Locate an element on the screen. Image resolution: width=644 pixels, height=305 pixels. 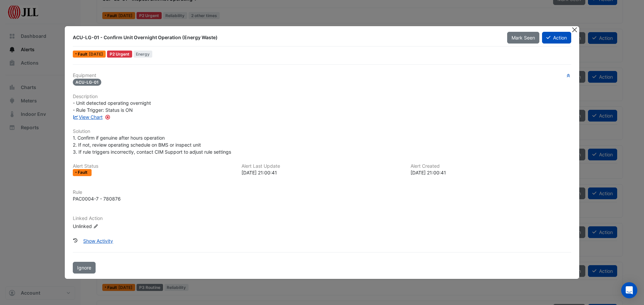
div: P2 Urgent is located at coordinates (119, 54).